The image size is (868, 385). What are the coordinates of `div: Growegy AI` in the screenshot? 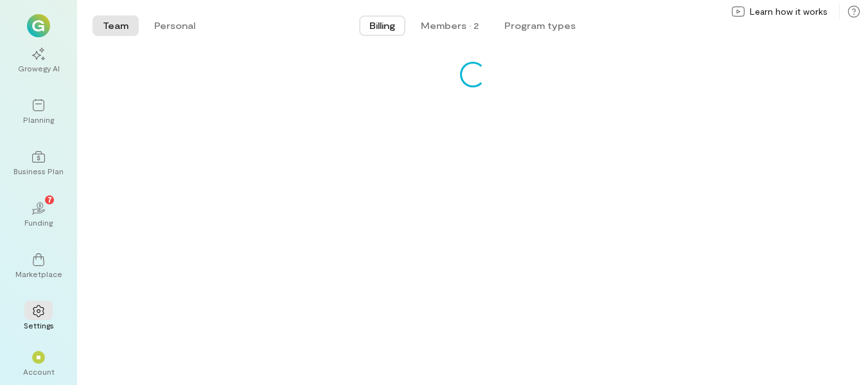 It's located at (39, 68).